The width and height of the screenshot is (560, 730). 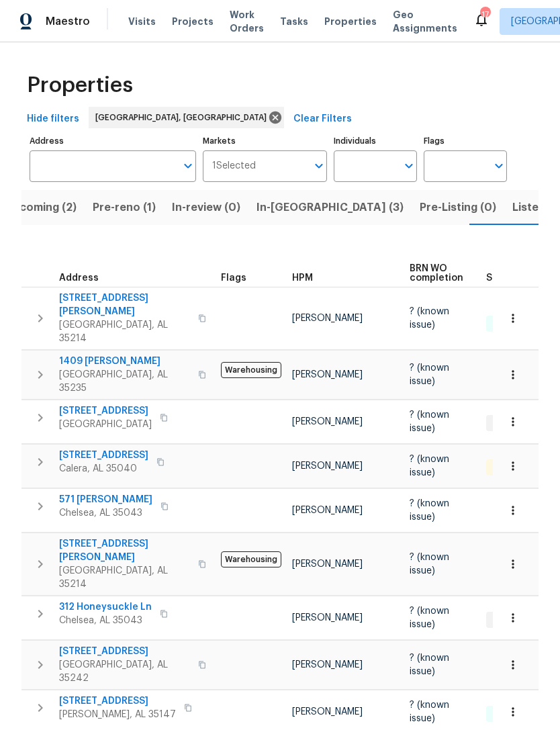 What do you see at coordinates (234, 278) in the screenshot?
I see `span: Flags` at bounding box center [234, 278].